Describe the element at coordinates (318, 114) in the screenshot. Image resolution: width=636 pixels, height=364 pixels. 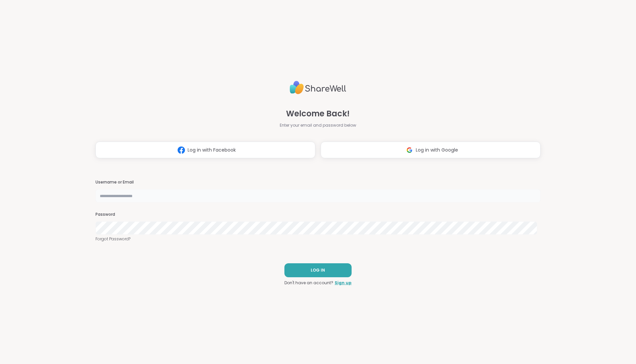
I see `span: Welcome Back!` at that location.